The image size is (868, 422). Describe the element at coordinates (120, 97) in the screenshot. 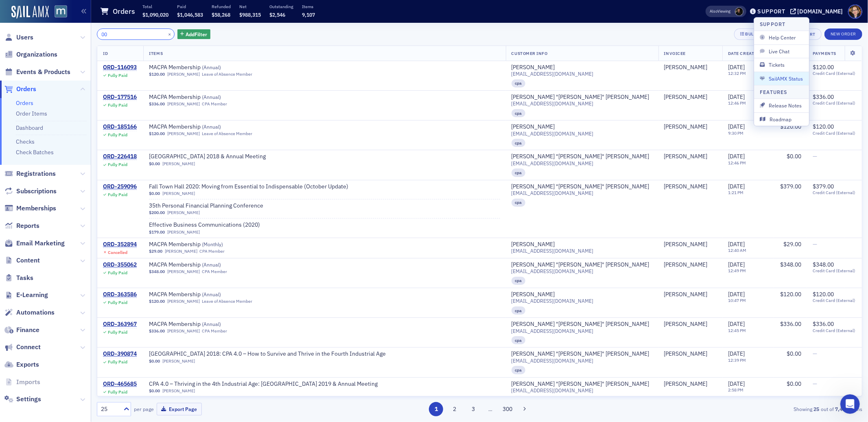

I see `a: ORD-177516` at that location.